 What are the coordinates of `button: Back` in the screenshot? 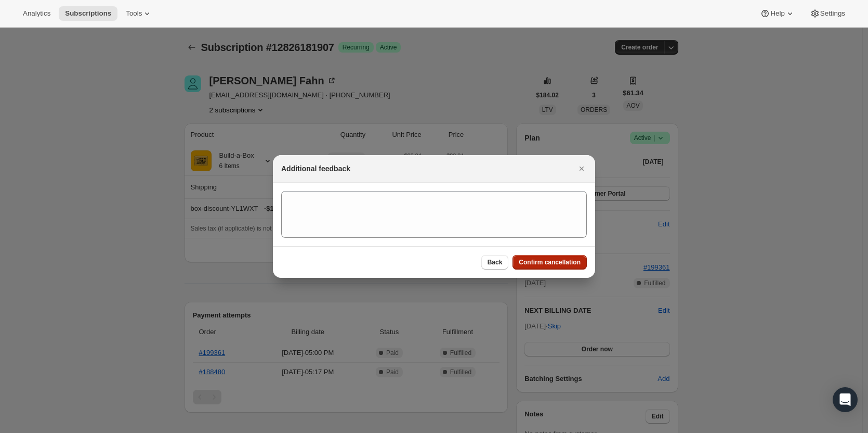 It's located at (495, 262).